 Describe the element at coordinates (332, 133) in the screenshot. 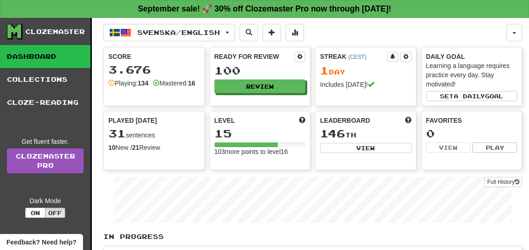

I see `span: 146` at that location.